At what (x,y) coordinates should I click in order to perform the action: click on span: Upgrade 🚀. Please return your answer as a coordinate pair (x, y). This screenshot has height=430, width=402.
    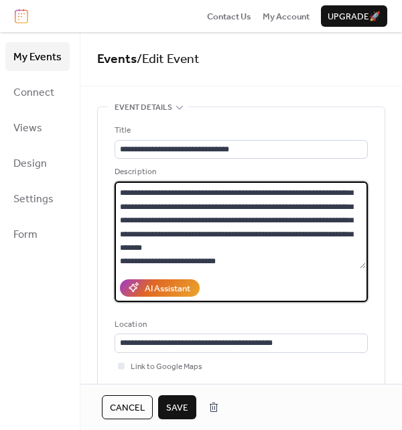
    Looking at the image, I should click on (353, 17).